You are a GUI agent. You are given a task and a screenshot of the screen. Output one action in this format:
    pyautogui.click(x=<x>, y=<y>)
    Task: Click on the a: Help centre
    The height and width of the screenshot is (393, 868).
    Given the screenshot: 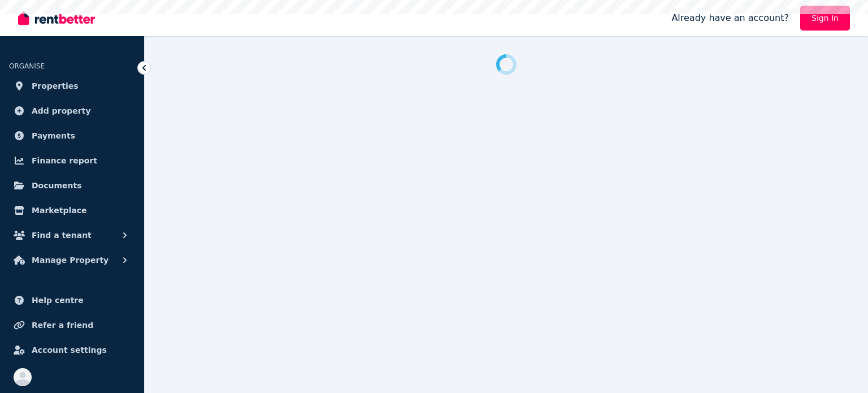 What is the action you would take?
    pyautogui.click(x=72, y=300)
    